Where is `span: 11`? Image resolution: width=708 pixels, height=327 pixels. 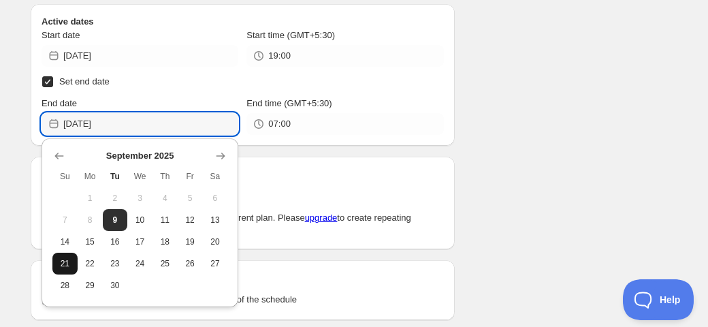 span: 11 is located at coordinates (165, 220).